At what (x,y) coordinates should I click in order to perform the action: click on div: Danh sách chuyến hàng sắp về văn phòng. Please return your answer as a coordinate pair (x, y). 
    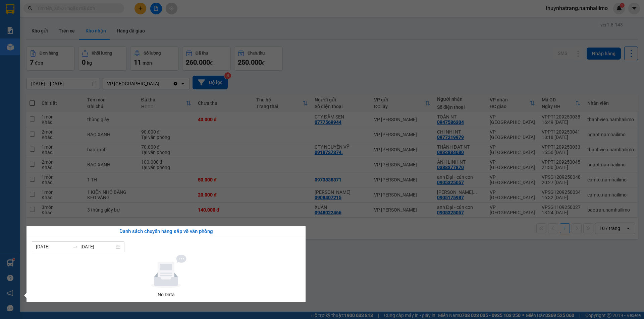
    Looking at the image, I should click on (166, 232).